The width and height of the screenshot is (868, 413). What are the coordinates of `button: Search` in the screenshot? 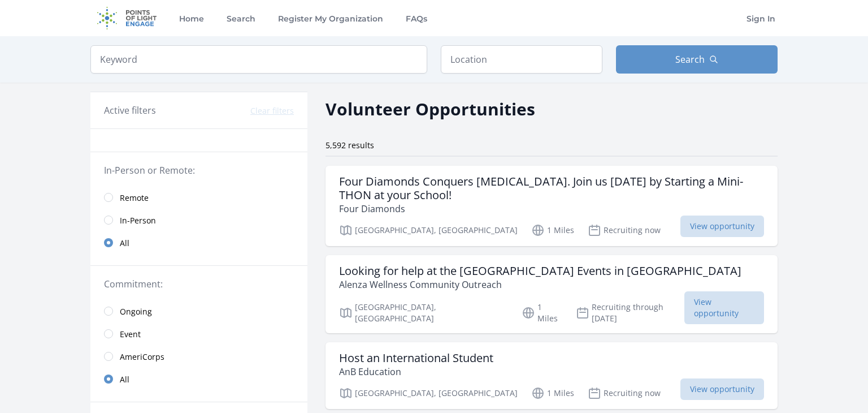 It's located at (697, 60).